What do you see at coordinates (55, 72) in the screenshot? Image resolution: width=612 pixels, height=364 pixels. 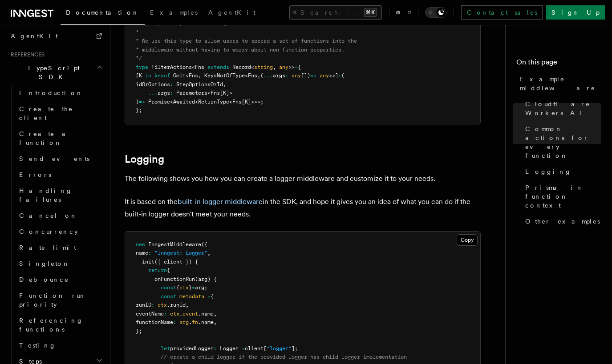 I see `button: TypeScript SDK` at bounding box center [55, 72].